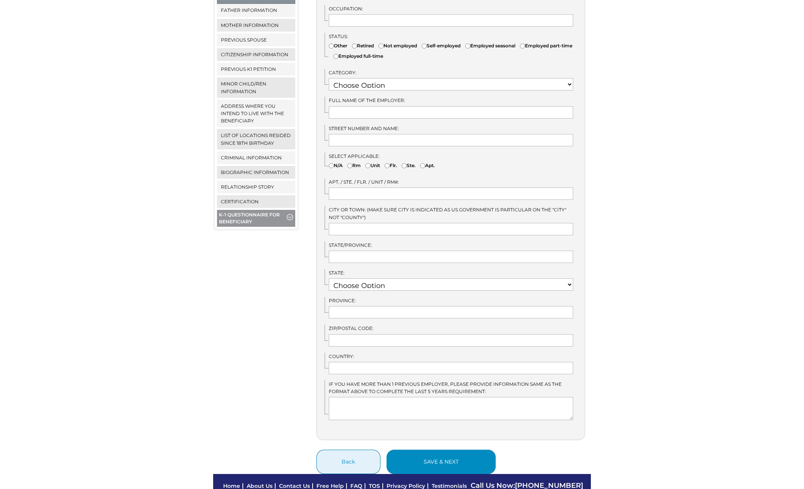 This screenshot has height=489, width=804. Describe the element at coordinates (256, 40) in the screenshot. I see `a: Previous Spouse` at that location.